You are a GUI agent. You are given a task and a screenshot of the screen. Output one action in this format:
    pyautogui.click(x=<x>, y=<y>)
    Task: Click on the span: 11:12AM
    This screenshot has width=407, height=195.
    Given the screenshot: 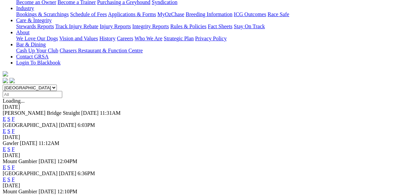 What is the action you would take?
    pyautogui.click(x=49, y=143)
    